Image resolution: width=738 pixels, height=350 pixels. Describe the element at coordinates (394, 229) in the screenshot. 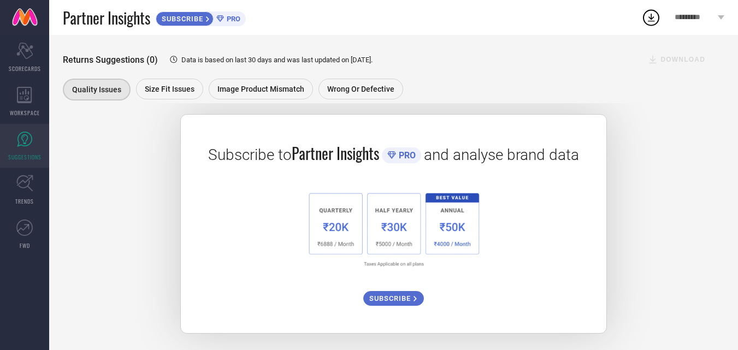

I see `img: 1a6fb96cb29458d7132d4e38d36bc9c7.png` at that location.